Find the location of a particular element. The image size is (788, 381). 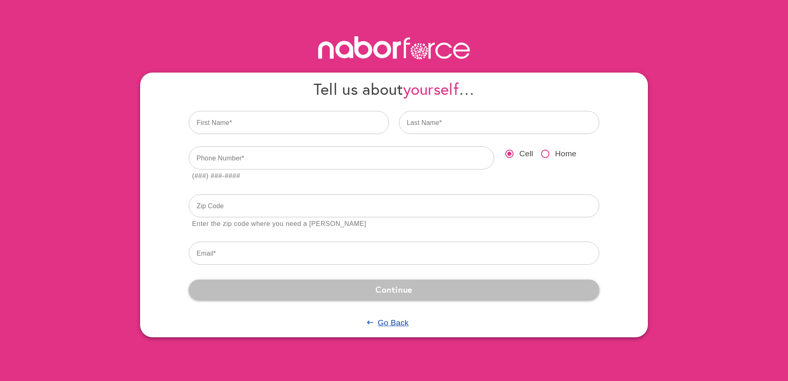

h4: Tell us about … is located at coordinates (394, 89).